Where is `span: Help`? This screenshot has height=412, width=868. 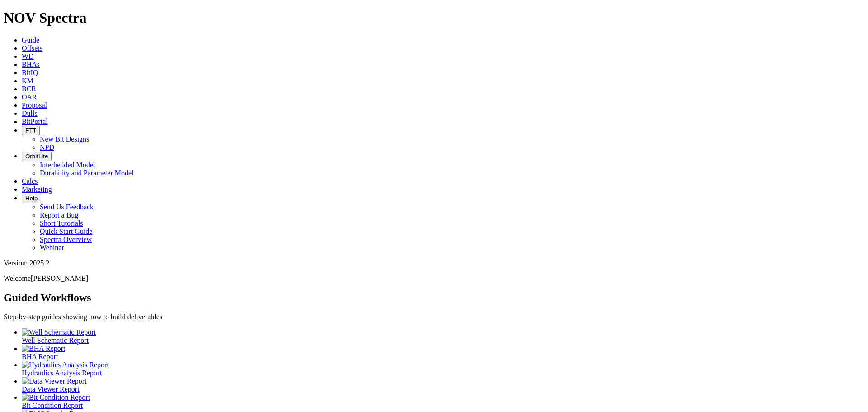 span: Help is located at coordinates (31, 198).